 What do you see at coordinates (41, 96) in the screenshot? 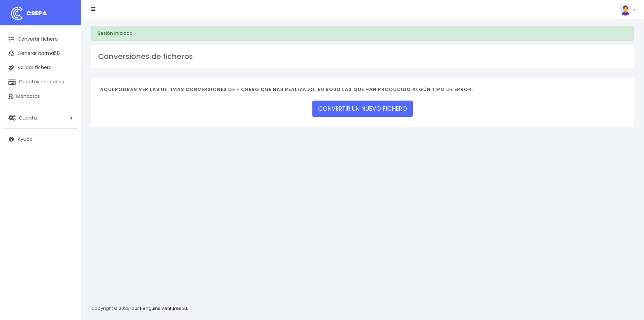
I see `a: Mandatos` at bounding box center [41, 96].